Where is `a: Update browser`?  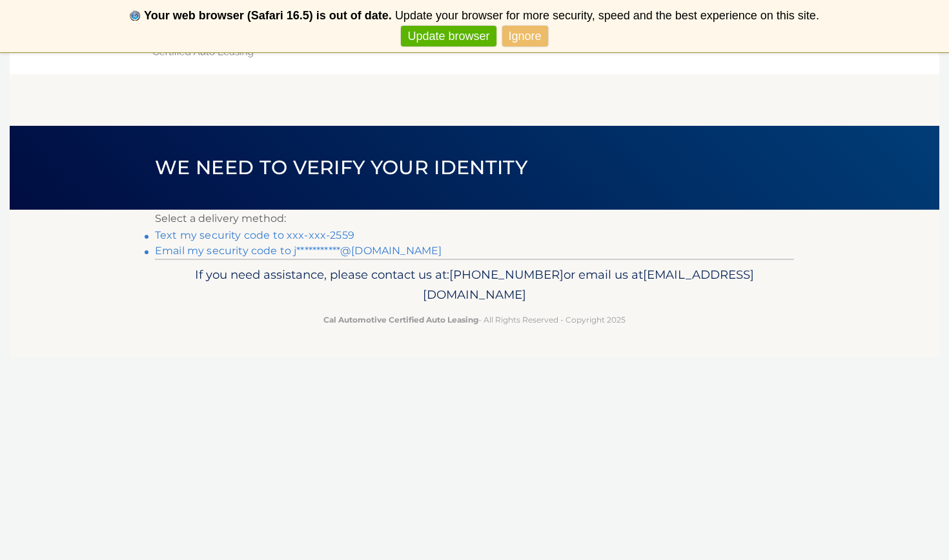
a: Update browser is located at coordinates (448, 36).